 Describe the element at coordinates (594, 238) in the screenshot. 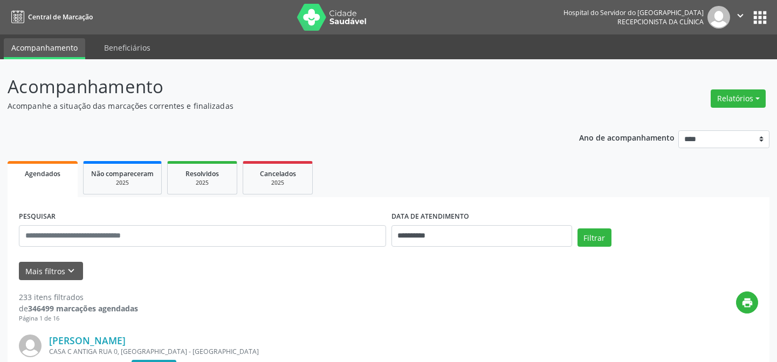

I see `button: Filtrar` at that location.